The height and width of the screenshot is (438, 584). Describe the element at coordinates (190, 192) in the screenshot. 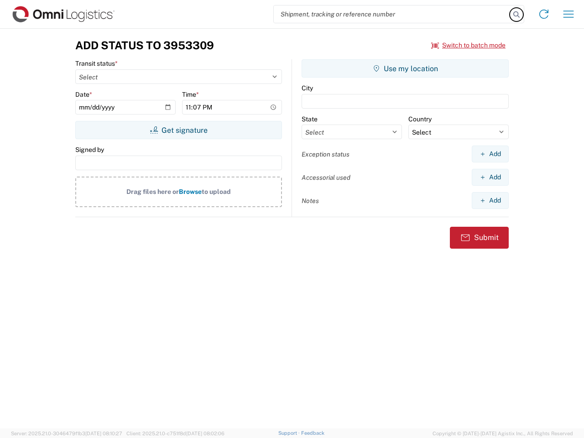

I see `span: Browse` at that location.